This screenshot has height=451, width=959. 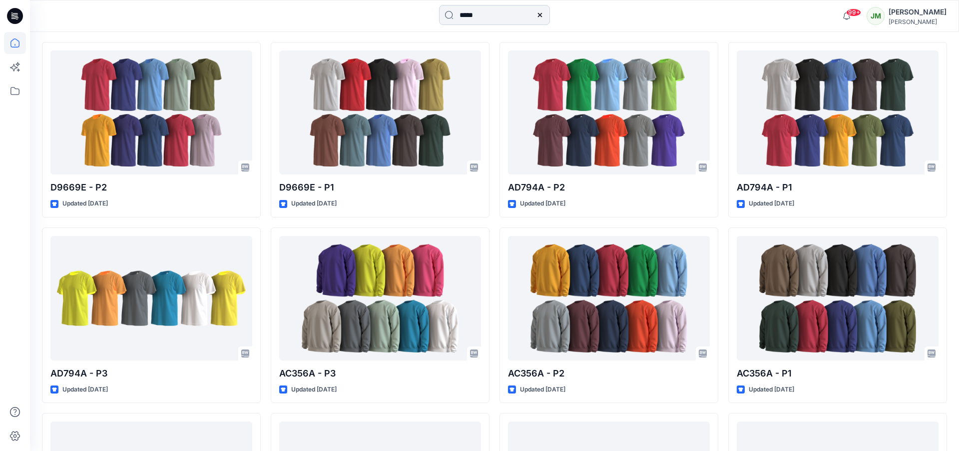 I want to click on p: AC356A - P1, so click(x=838, y=373).